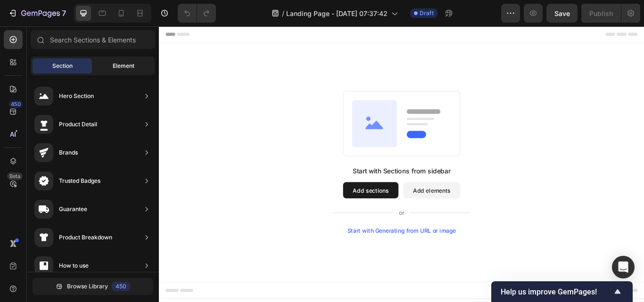 The width and height of the screenshot is (644, 302). I want to click on button: Browse Library450, so click(93, 287).